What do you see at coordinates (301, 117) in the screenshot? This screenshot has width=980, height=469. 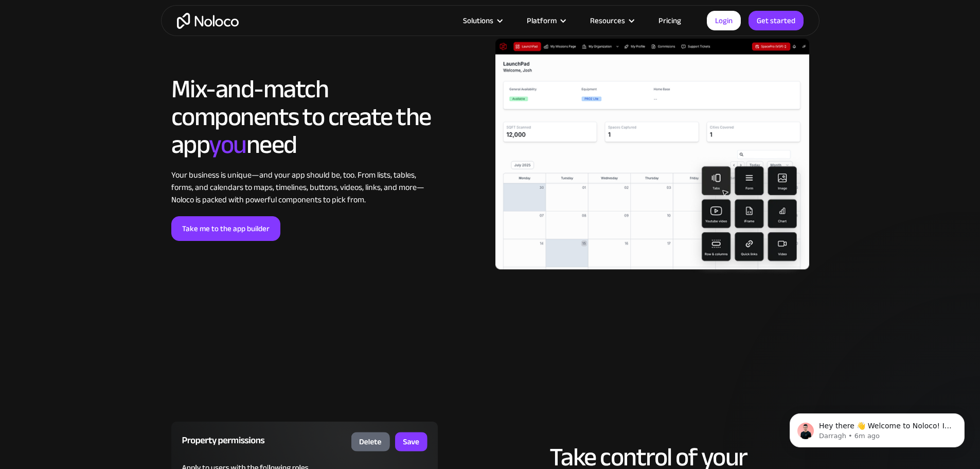 I see `h2: Mix-and-match components to create the app need` at bounding box center [301, 117].